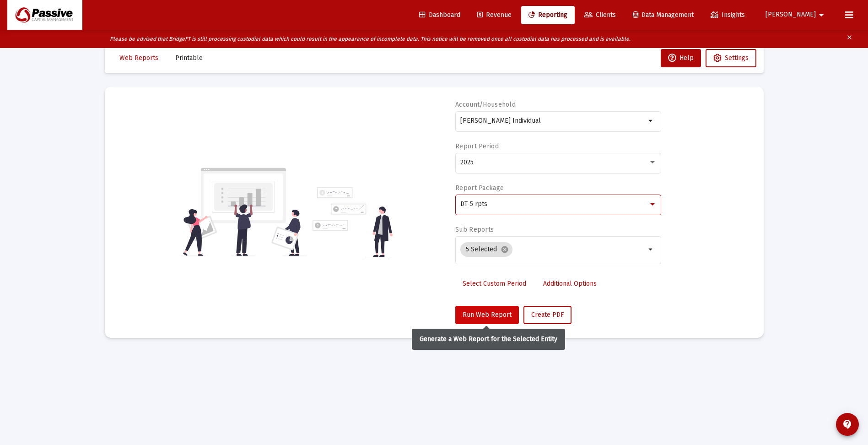  I want to click on button: Run Web Report, so click(487, 315).